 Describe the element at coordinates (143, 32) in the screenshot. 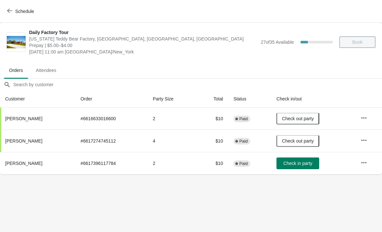

I see `span: Daily Factory Tour` at that location.